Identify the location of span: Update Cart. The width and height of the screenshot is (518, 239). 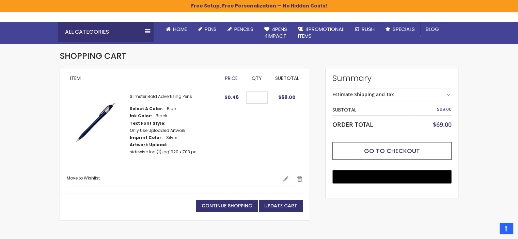
(281, 206).